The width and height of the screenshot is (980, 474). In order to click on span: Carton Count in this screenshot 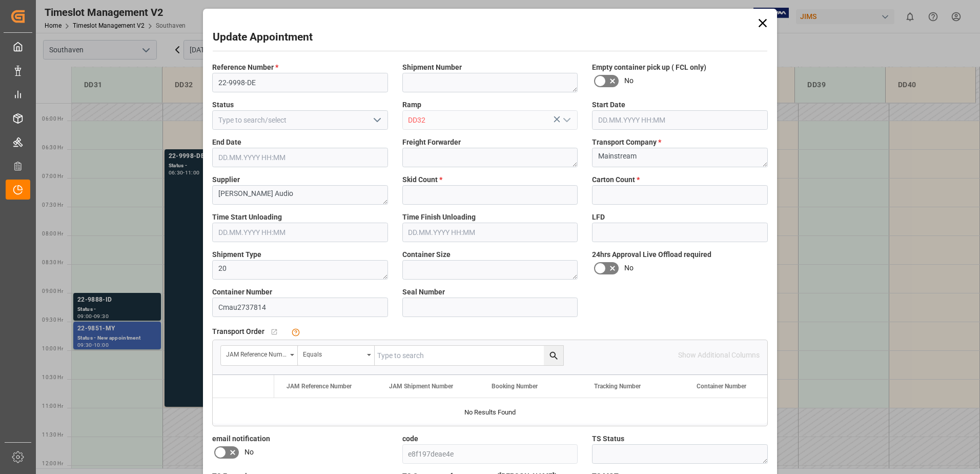, I will do `click(616, 179)`.